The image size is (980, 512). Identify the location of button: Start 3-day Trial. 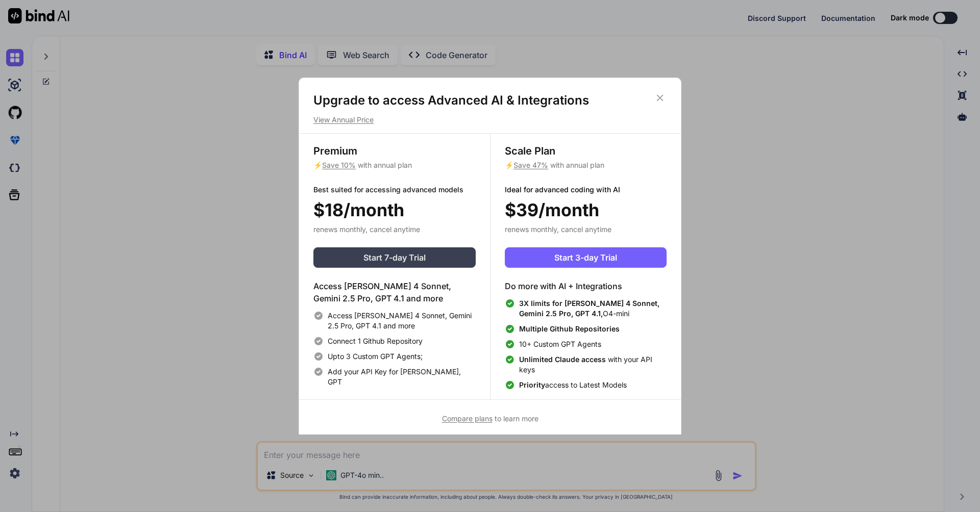
(585, 258).